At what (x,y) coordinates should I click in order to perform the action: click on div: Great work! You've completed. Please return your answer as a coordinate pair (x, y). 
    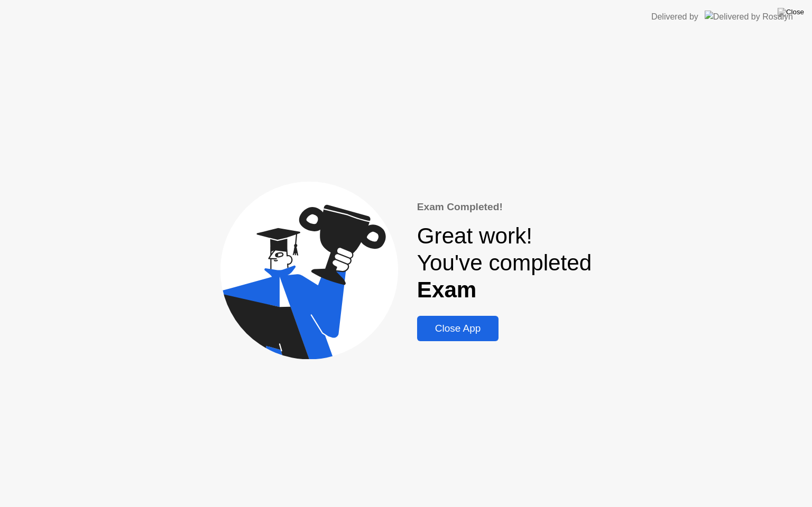
    Looking at the image, I should click on (504, 263).